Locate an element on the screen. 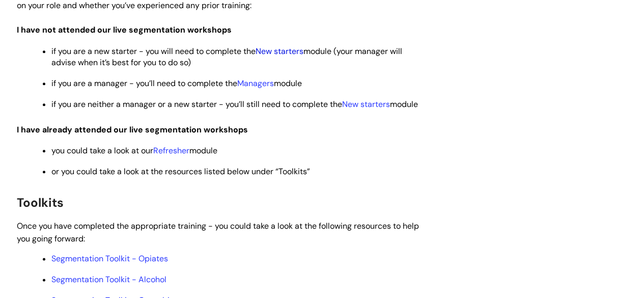 This screenshot has width=644, height=298. span: you could take a look at our module is located at coordinates (135, 150).